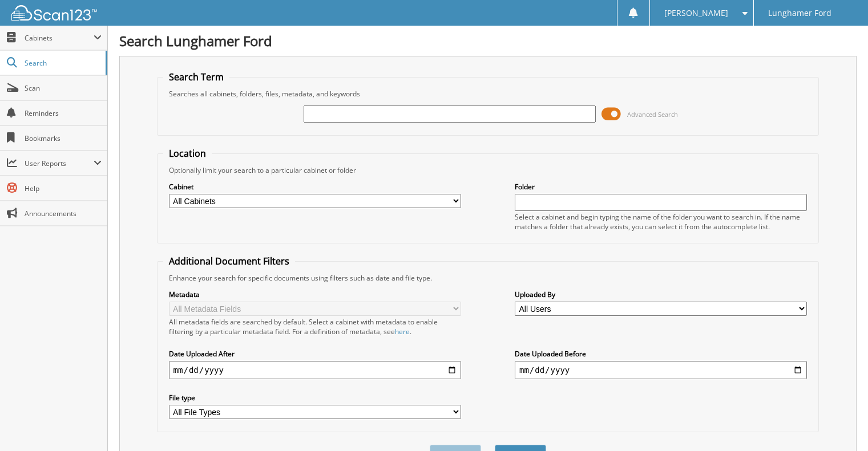  I want to click on span: Advanced Search, so click(653, 114).